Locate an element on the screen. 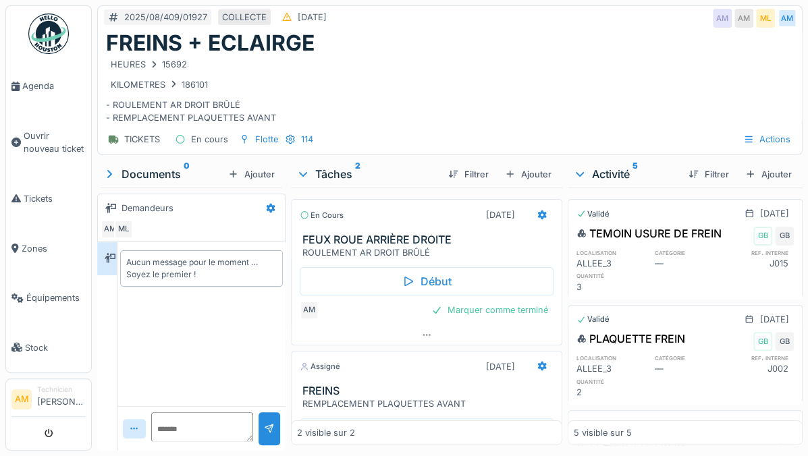  div: 5 visible sur 5 is located at coordinates (602, 432).